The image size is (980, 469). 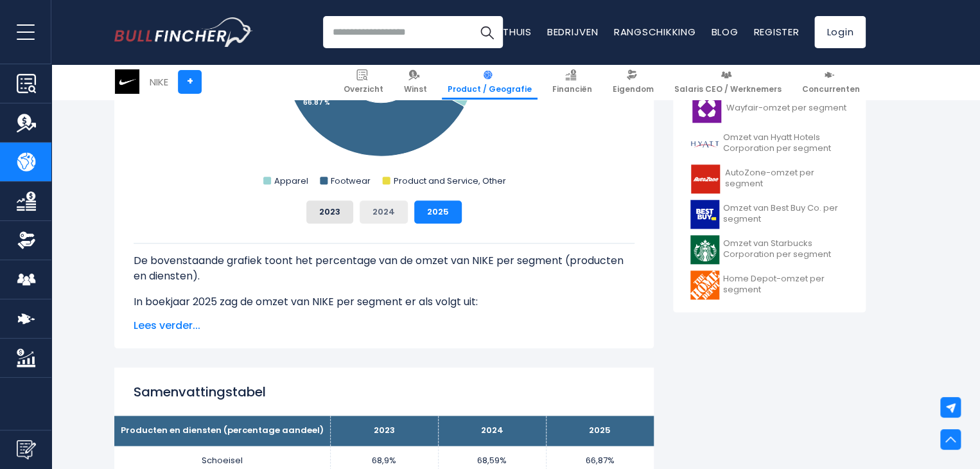 I want to click on button: Zoekopdracht, so click(x=487, y=32).